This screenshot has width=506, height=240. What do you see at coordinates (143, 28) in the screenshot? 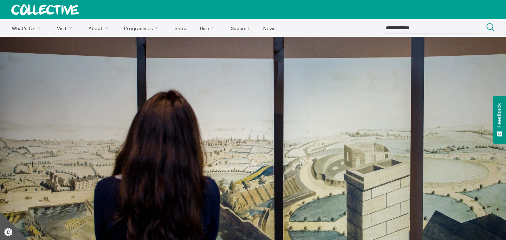
I see `a: Programmes` at bounding box center [143, 28].